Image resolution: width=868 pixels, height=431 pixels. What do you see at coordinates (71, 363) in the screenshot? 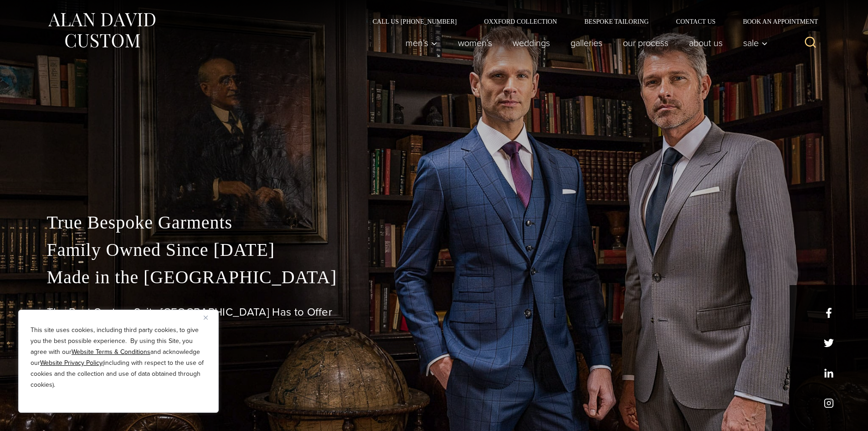
I see `a: Website Privacy Policy` at bounding box center [71, 363].